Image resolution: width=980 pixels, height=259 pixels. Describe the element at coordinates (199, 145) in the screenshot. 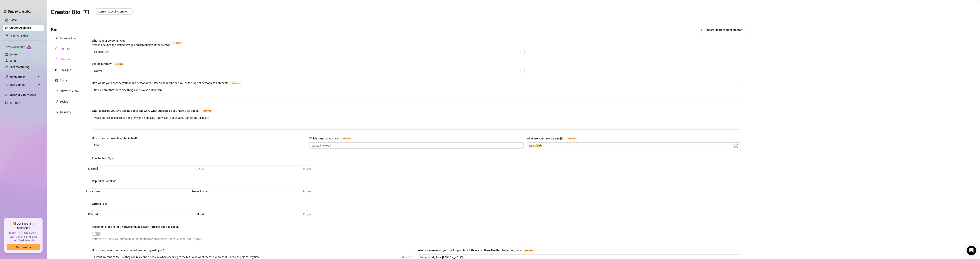

I see `input: How do you express laughter in text?` at that location.